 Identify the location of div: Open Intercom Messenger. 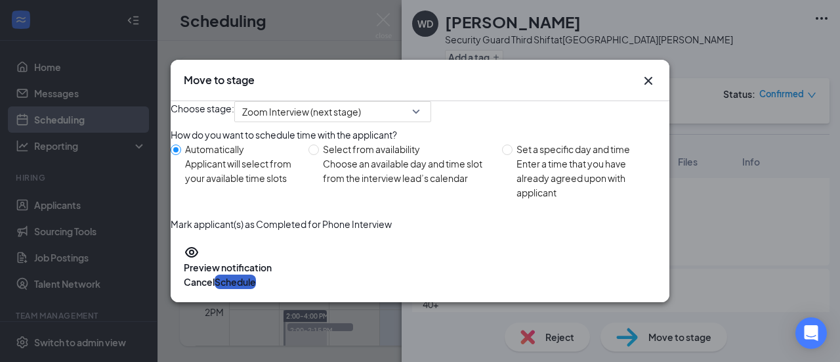
(811, 333).